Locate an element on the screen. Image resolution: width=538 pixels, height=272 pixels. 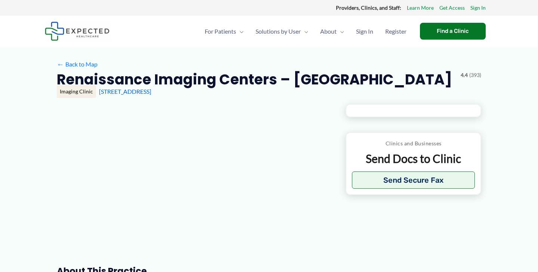
p: Send Docs to Clinic is located at coordinates (414, 159).